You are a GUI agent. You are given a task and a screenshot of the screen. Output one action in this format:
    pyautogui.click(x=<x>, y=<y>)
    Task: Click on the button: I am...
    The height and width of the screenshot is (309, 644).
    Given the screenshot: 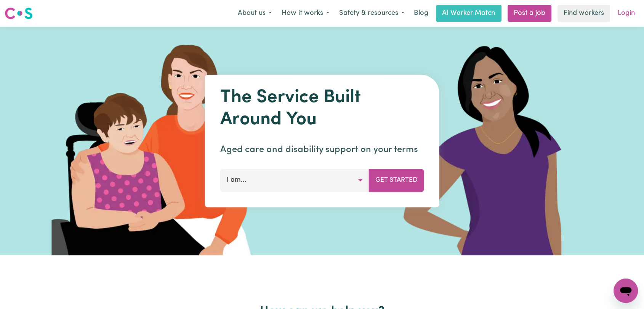 What is the action you would take?
    pyautogui.click(x=294, y=180)
    